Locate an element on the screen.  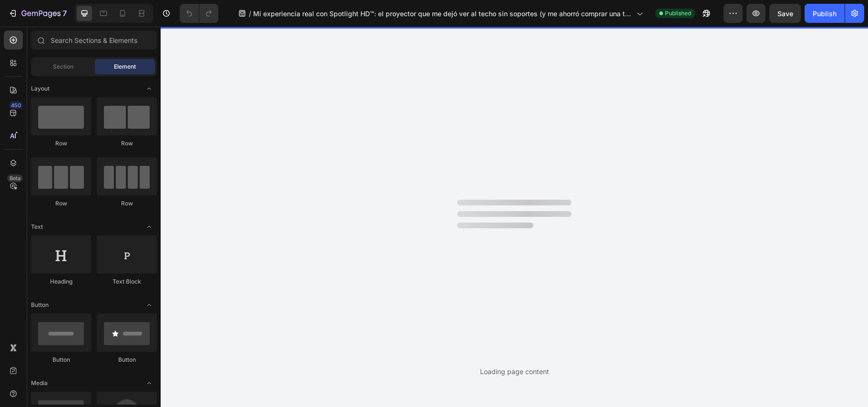
div: Text Block is located at coordinates (127, 282).